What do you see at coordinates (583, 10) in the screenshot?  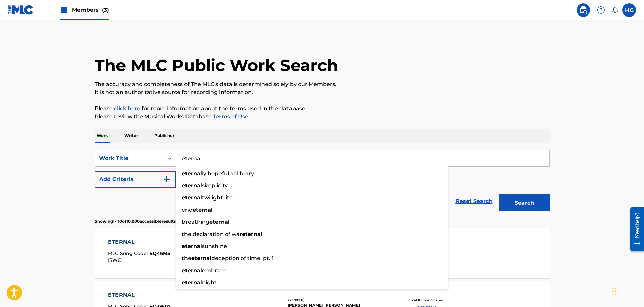 I see `img: search` at bounding box center [583, 10].